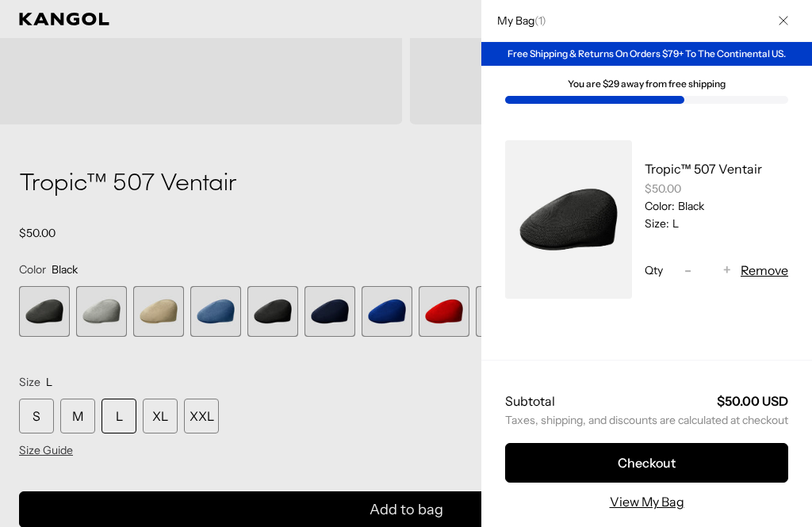 The image size is (812, 527). I want to click on dd: Black, so click(689, 206).